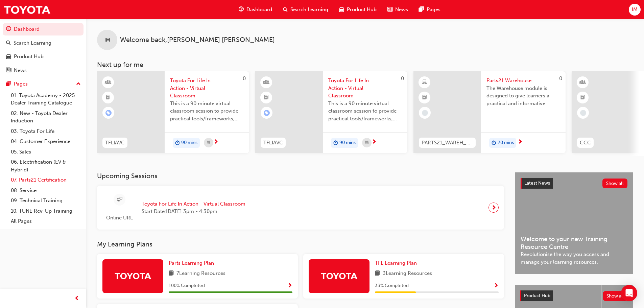 The image size is (644, 308). What do you see at coordinates (20, 70) in the screenshot?
I see `div: News` at bounding box center [20, 70].